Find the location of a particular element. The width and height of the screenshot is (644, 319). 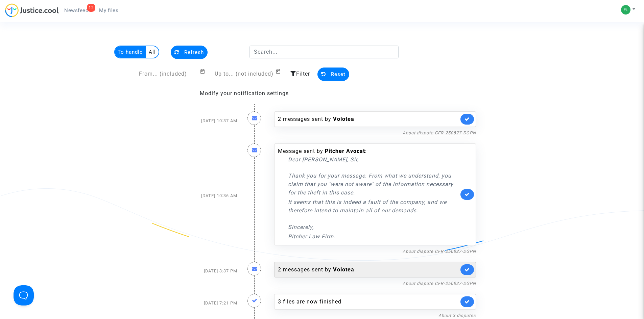

p: It seems that this is indeed a fault of the company, and we therefore intend to maintain all of o... is located at coordinates (374, 206).